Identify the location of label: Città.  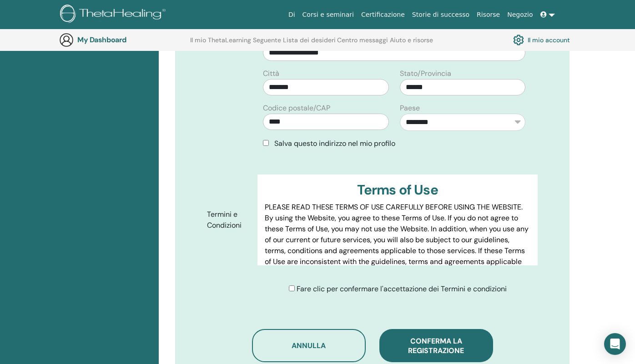
(271, 74).